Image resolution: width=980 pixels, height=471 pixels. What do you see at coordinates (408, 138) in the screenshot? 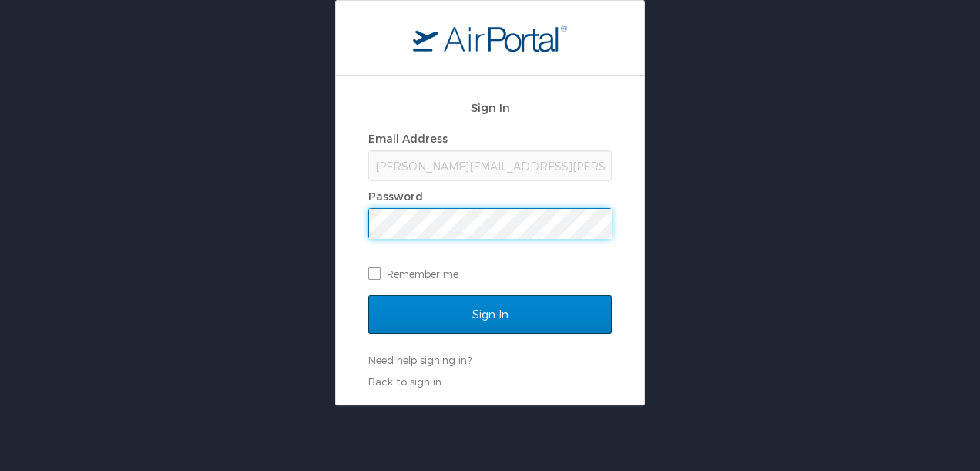
I see `label: Email Address` at bounding box center [408, 138].